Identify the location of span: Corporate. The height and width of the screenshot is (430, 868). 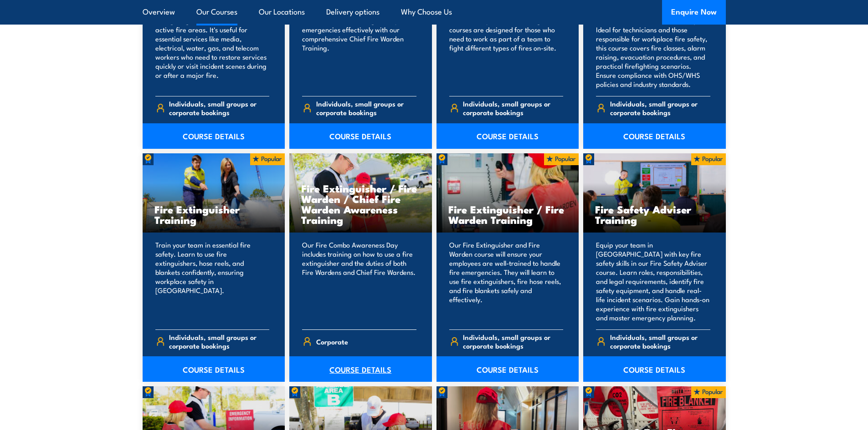
(332, 342).